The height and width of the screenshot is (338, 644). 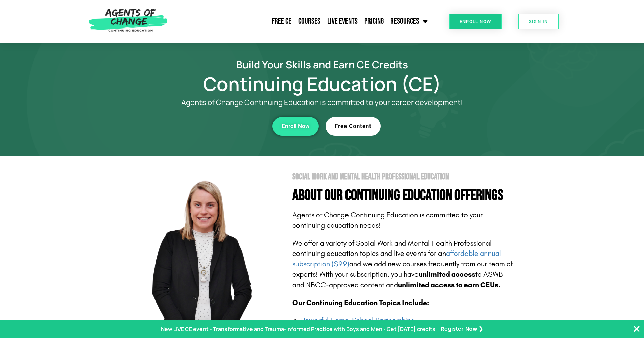 What do you see at coordinates (322, 64) in the screenshot?
I see `h2: Build Your Skills and Earn CE Credits` at bounding box center [322, 64].